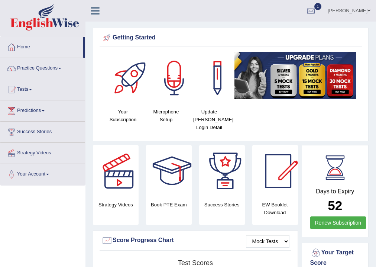 The height and width of the screenshot is (267, 376). What do you see at coordinates (42, 46) in the screenshot?
I see `a: Home` at bounding box center [42, 46].